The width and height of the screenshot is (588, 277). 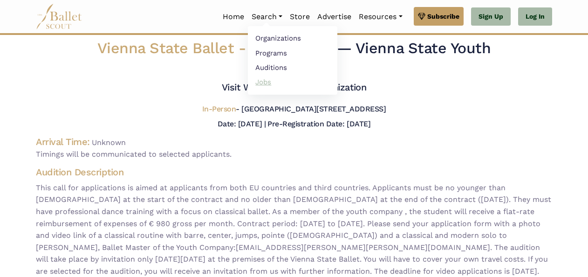 What do you see at coordinates (217, 48) in the screenshot?
I see `span: Vienna State Ballet -` at bounding box center [217, 48].